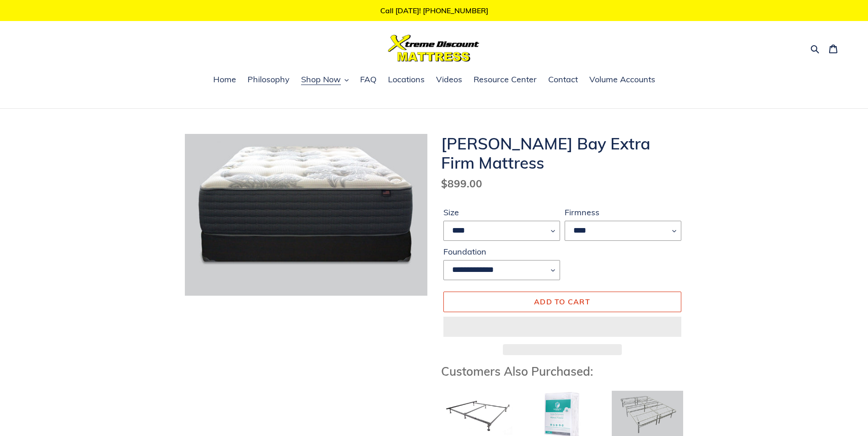 Image resolution: width=868 pixels, height=436 pixels. I want to click on a: Volume Accounts, so click(623, 80).